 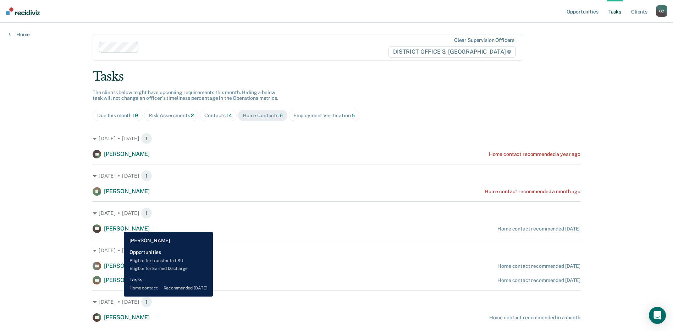 I want to click on button: OC, so click(x=662, y=11).